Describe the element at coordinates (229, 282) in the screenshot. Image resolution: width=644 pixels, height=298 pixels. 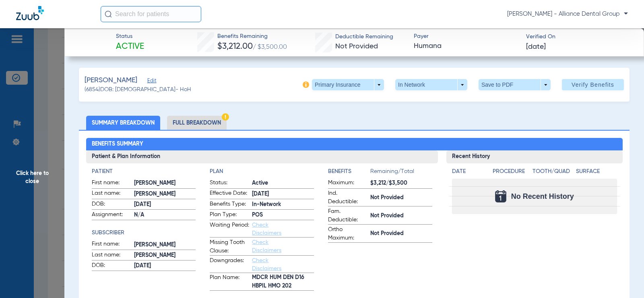
I see `span: Plan Name:` at that location.